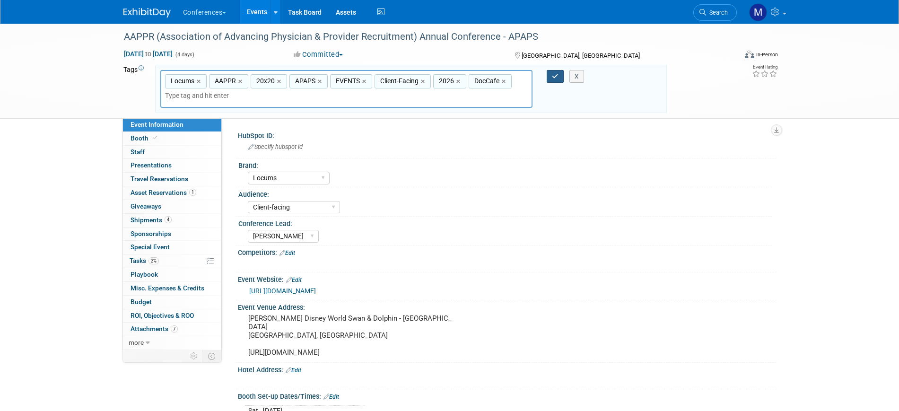 The height and width of the screenshot is (411, 899). I want to click on div: Event Venue Address:, so click(507, 306).